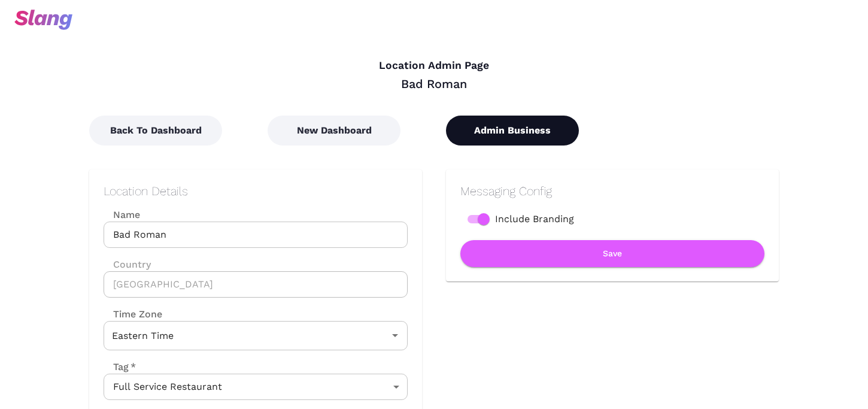  I want to click on button: New Dashboard, so click(334, 130).